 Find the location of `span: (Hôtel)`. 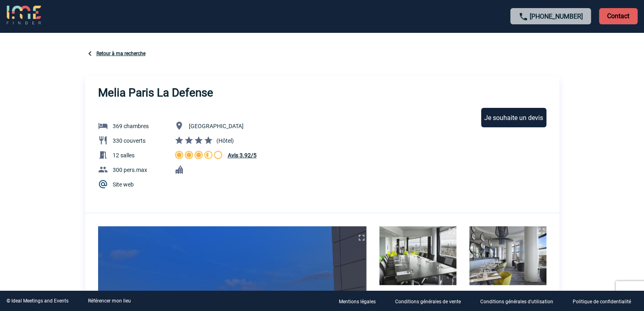

span: (Hôtel) is located at coordinates (225, 141).